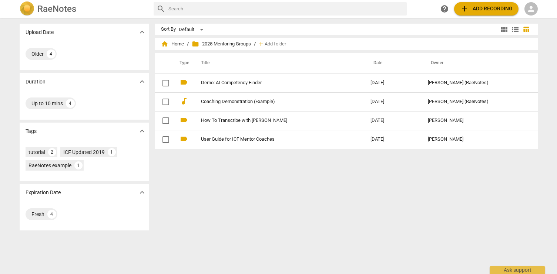  What do you see at coordinates (444, 9) in the screenshot?
I see `a: Help` at bounding box center [444, 9].